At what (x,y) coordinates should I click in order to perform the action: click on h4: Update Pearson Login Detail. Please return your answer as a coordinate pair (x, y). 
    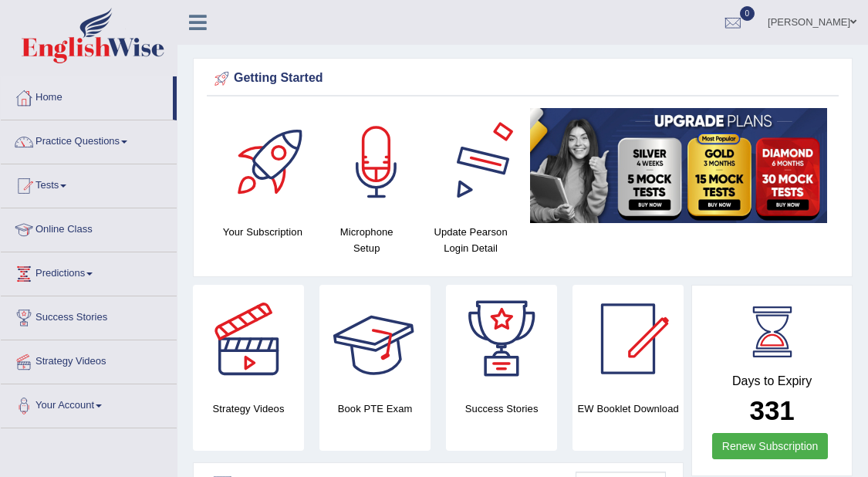
    Looking at the image, I should click on (470, 240).